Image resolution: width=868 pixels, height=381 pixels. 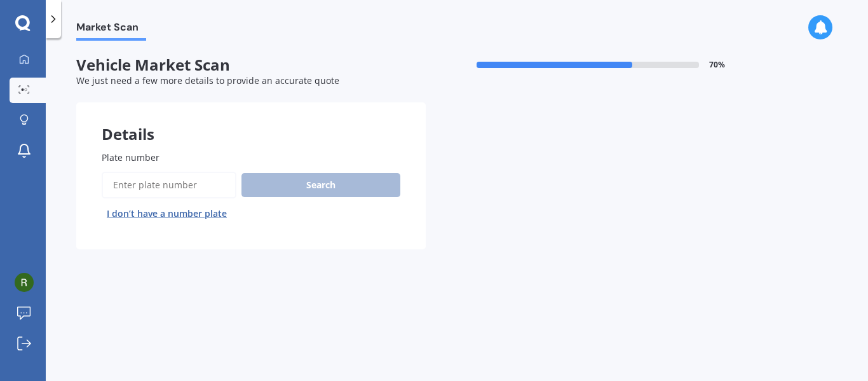 I want to click on span: Plate number, so click(x=130, y=157).